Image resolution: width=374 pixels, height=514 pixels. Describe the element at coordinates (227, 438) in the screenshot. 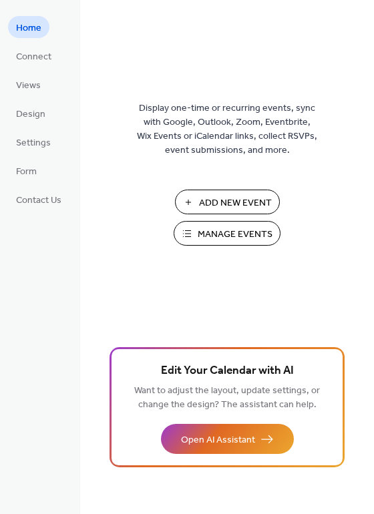

I see `button: Open AI Assistant` at that location.